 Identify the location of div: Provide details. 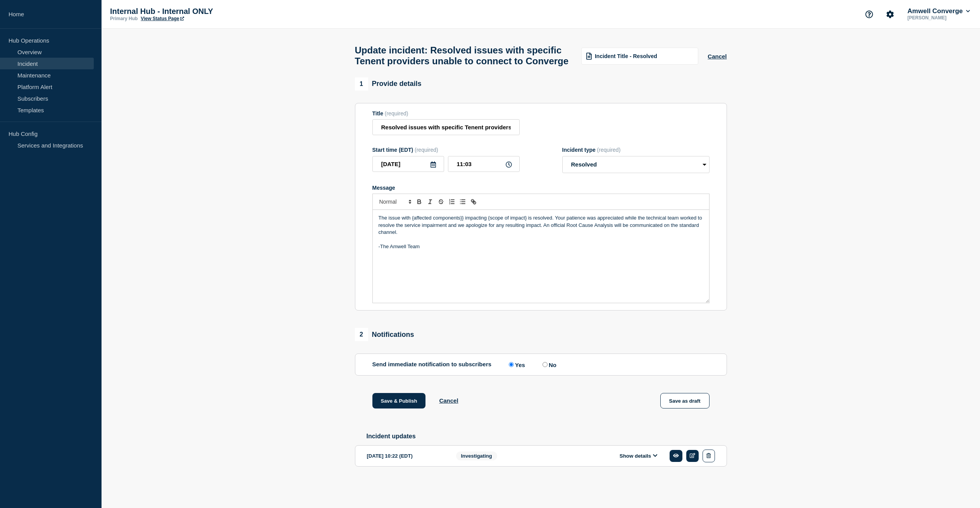
(388, 84).